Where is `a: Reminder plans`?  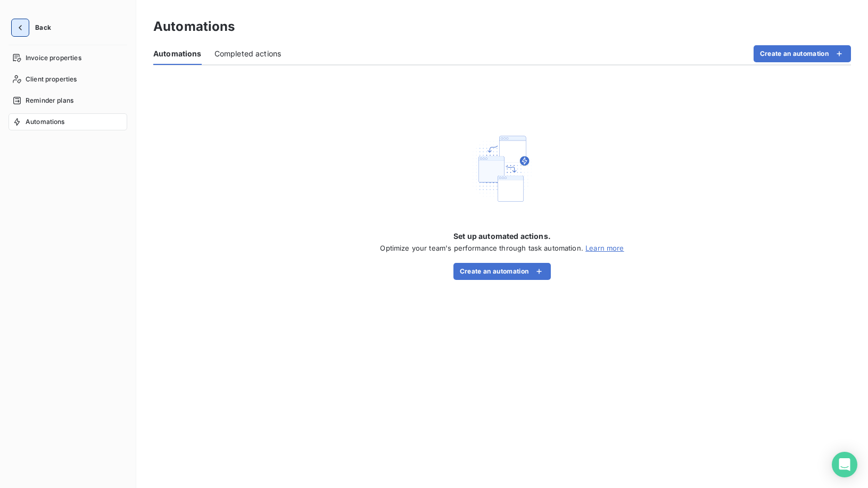
a: Reminder plans is located at coordinates (67, 101).